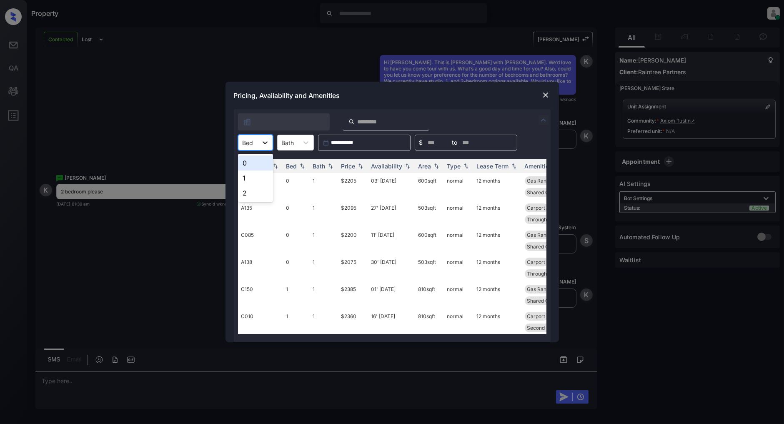 The height and width of the screenshot is (424, 784). What do you see at coordinates (349, 166) in the screenshot?
I see `div: Price` at bounding box center [349, 166].